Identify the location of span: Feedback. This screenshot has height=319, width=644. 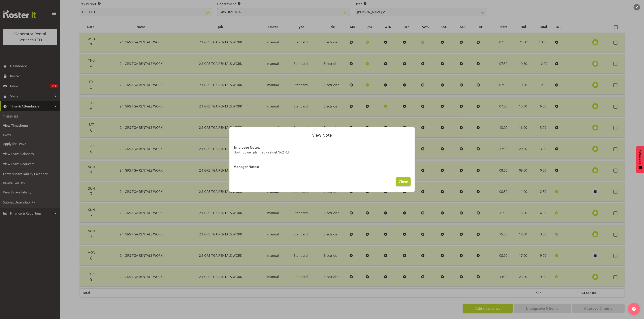
(640, 157).